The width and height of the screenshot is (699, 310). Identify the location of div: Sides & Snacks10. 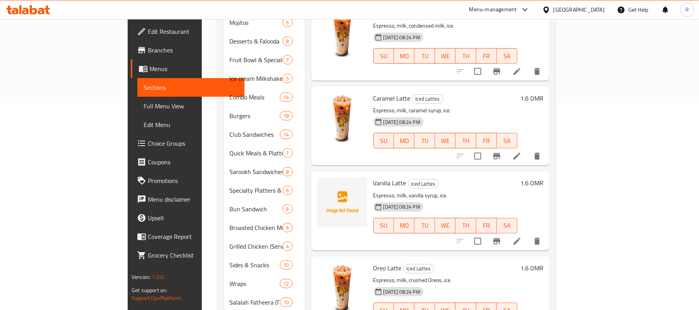
(264, 265).